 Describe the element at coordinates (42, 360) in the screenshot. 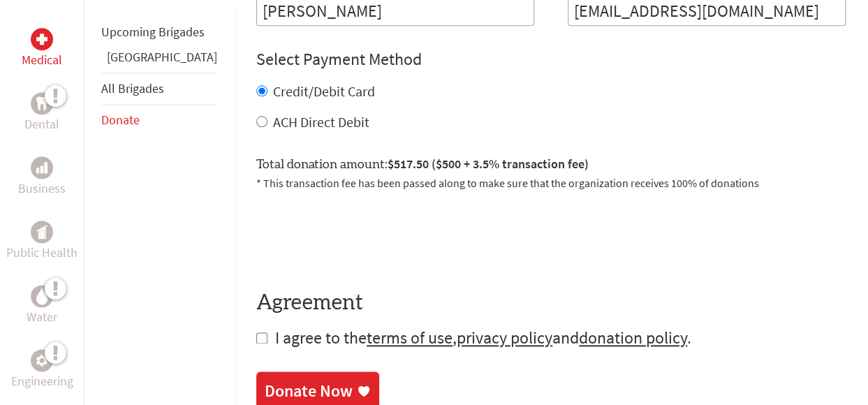

I see `div: Engineering` at that location.